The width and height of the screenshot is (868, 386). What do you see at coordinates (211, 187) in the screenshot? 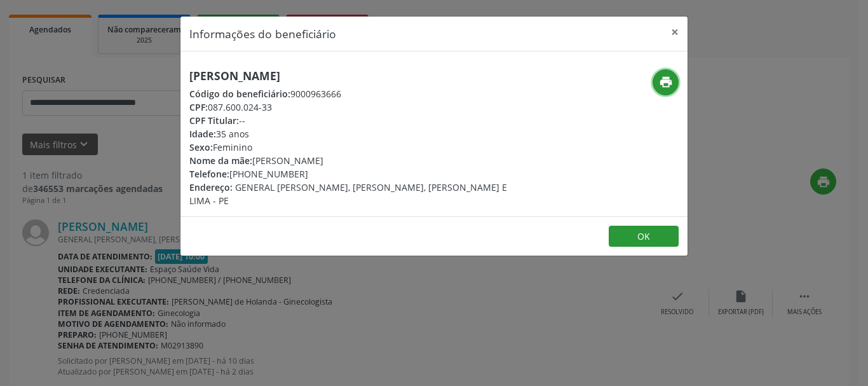
I see `span: Endereço:` at bounding box center [211, 187].